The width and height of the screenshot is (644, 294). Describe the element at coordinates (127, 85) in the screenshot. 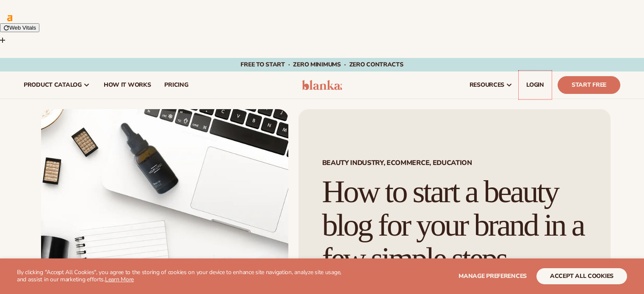

I see `span: How It Works` at that location.